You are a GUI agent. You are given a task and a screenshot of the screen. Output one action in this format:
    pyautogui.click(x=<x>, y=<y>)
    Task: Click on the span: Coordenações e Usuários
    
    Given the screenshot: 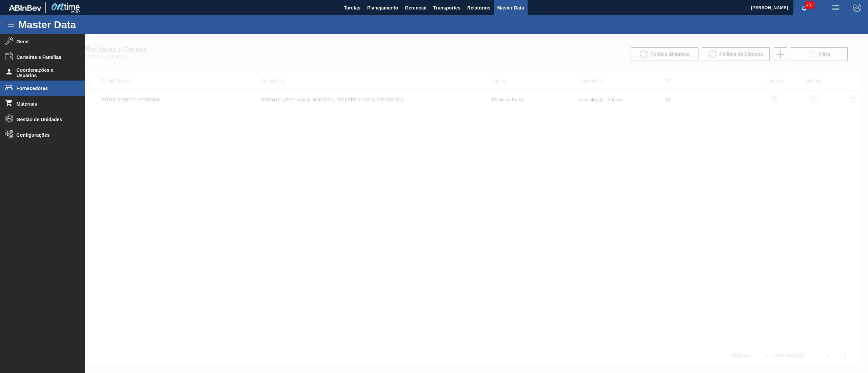 What is the action you would take?
    pyautogui.click(x=44, y=72)
    